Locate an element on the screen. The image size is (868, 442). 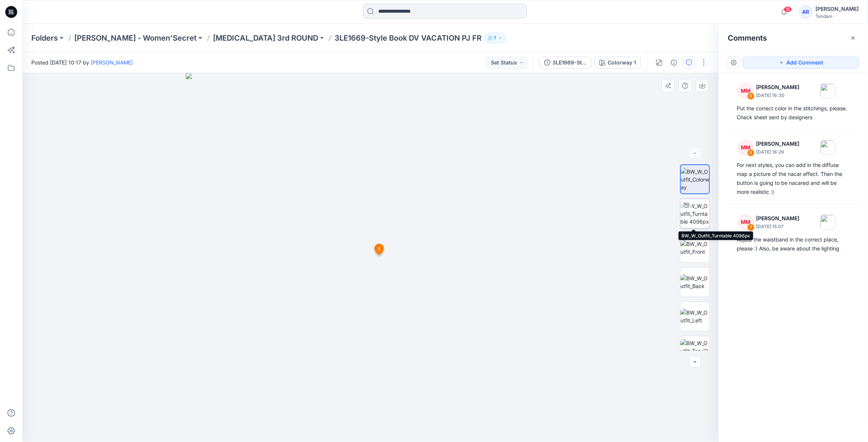
span: 18 is located at coordinates (788, 10).